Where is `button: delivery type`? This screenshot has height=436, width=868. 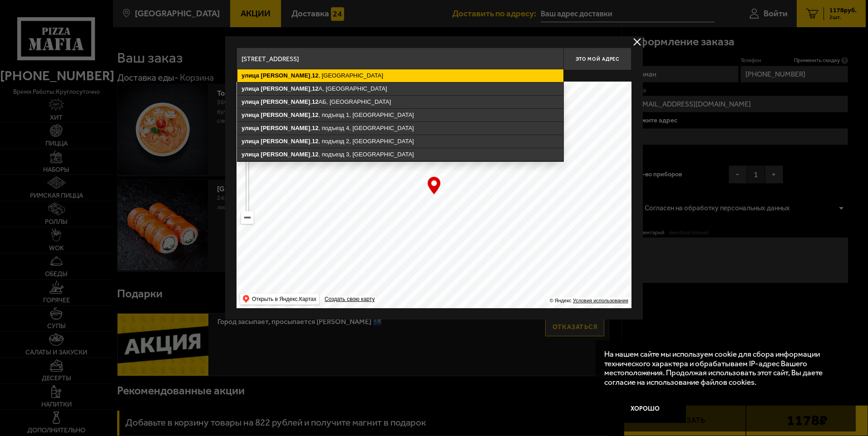
button: delivery type is located at coordinates (636, 42).